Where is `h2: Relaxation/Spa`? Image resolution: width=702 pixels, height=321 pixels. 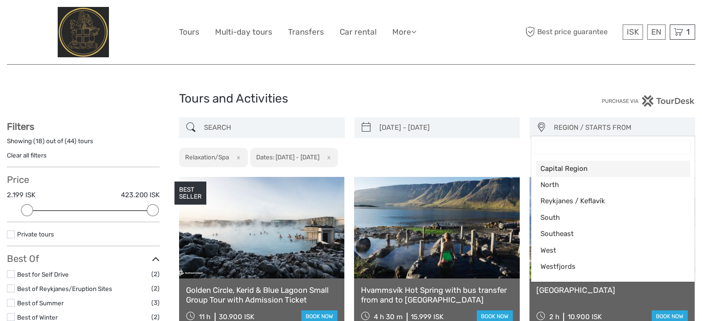 h2: Relaxation/Spa is located at coordinates (207, 157).